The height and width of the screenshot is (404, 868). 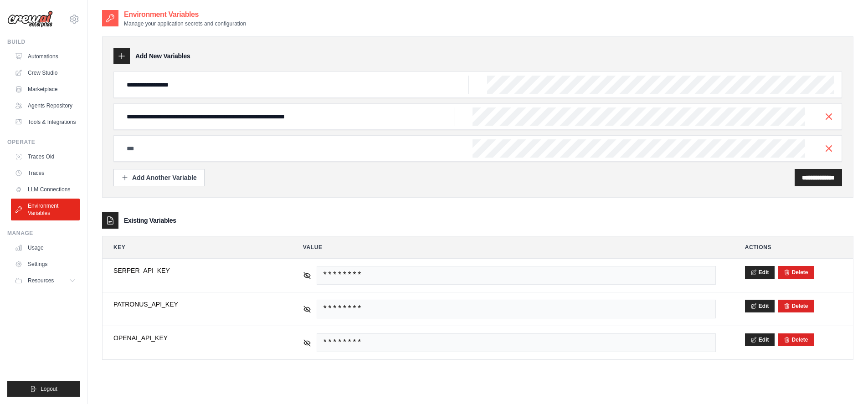 I want to click on div: Build, so click(x=44, y=42).